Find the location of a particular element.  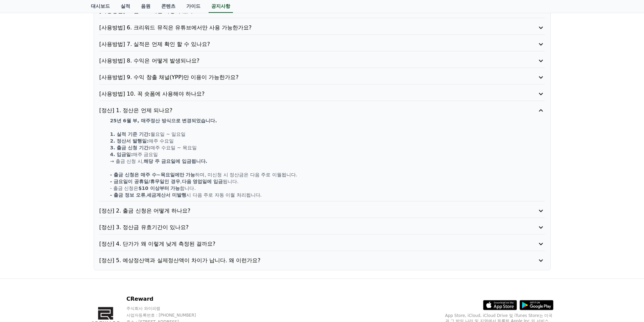

button: [사용방법] 8. 수익은 어떻게 발생되나요? is located at coordinates (322, 61).